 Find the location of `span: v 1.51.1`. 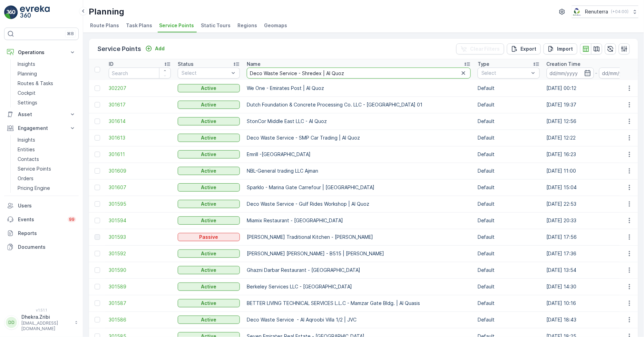

span: v 1.51.1 is located at coordinates (41, 310).